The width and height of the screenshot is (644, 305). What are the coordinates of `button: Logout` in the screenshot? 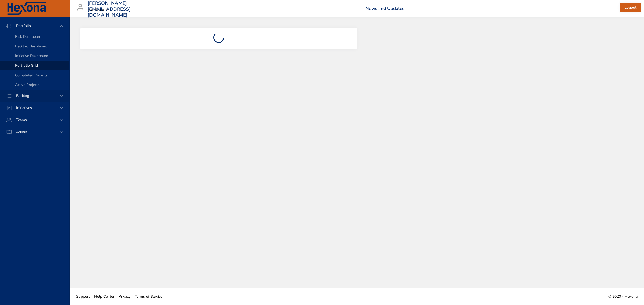 It's located at (631, 7).